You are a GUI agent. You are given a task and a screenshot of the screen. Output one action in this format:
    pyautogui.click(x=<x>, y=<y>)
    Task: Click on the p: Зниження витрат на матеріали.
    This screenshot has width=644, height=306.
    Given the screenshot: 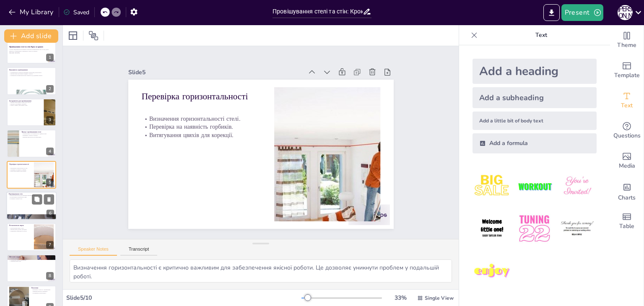 What is the action you would take?
    pyautogui.click(x=43, y=292)
    